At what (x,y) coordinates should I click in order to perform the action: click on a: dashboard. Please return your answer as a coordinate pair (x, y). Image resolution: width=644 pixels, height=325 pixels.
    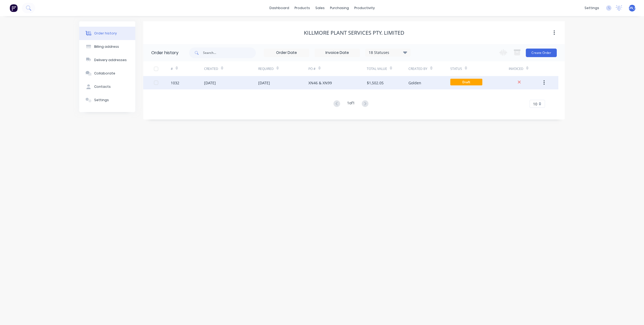
    Looking at the image, I should click on (279, 8).